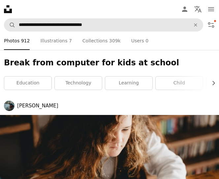 This screenshot has width=219, height=179. I want to click on img: Go to Annie Spratt's profile, so click(9, 106).